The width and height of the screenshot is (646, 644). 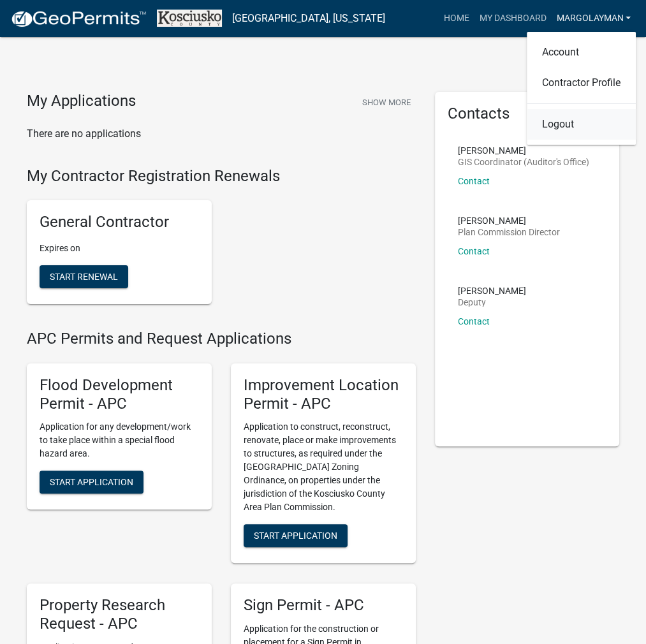 What do you see at coordinates (386, 102) in the screenshot?
I see `button: Show More` at bounding box center [386, 102].